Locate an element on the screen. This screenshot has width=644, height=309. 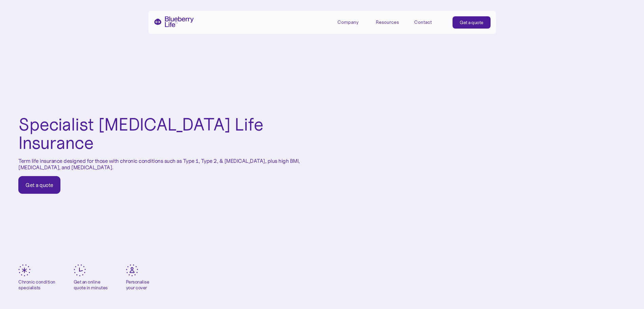
div: Personalise your cover is located at coordinates (138, 285).